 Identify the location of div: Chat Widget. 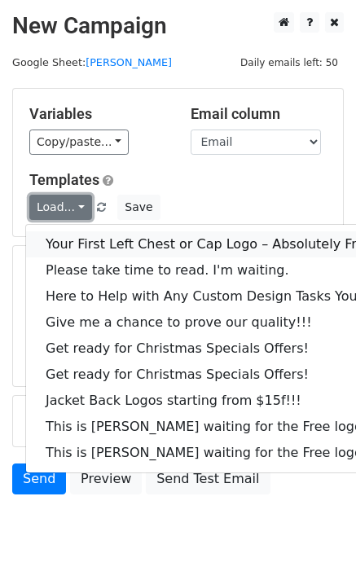
(315, 532).